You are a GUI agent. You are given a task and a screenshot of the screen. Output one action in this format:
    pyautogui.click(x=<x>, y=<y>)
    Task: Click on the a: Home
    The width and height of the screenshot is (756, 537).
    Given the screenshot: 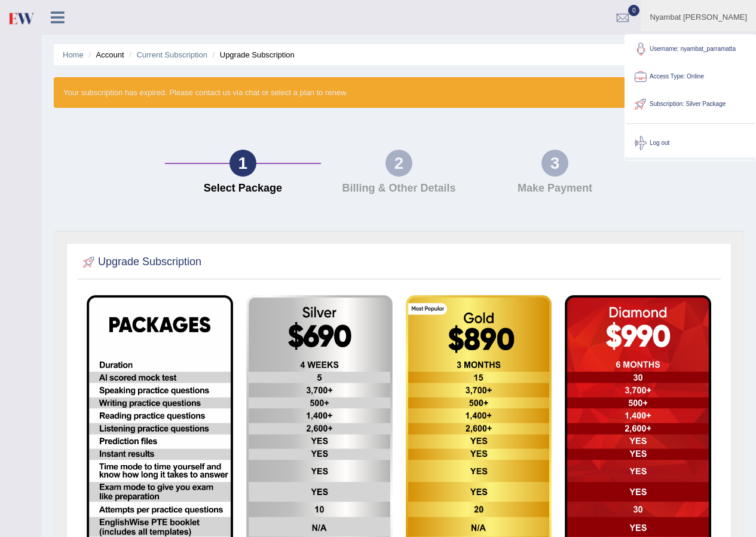 What is the action you would take?
    pyautogui.click(x=73, y=54)
    